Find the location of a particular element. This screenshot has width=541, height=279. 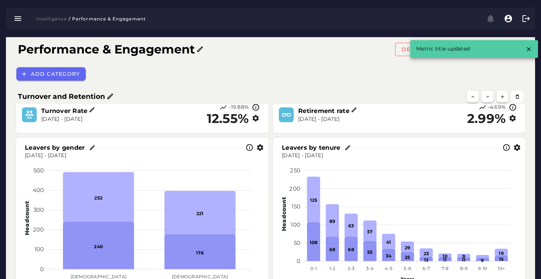

h3: Retirement rate is located at coordinates (325, 111).